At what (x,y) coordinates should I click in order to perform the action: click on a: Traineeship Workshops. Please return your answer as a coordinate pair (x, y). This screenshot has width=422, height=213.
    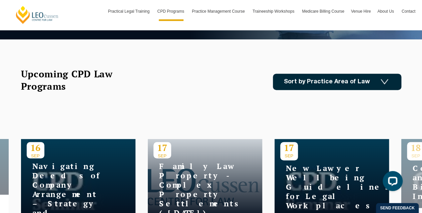
    Looking at the image, I should click on (274, 11).